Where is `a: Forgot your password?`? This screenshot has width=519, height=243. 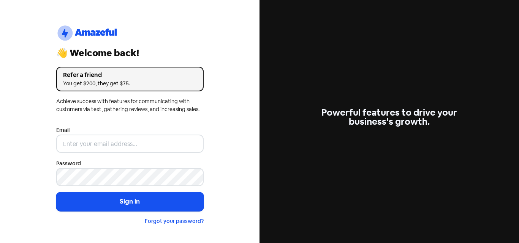 a: Forgot your password? is located at coordinates (174, 221).